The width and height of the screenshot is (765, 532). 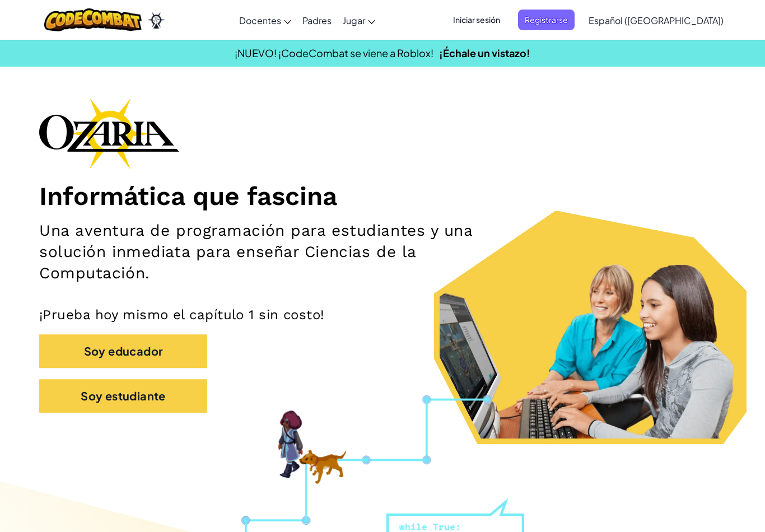 I want to click on span: ¡NUEVO! ¡CodeCombat se viene a Roblox!, so click(x=334, y=53).